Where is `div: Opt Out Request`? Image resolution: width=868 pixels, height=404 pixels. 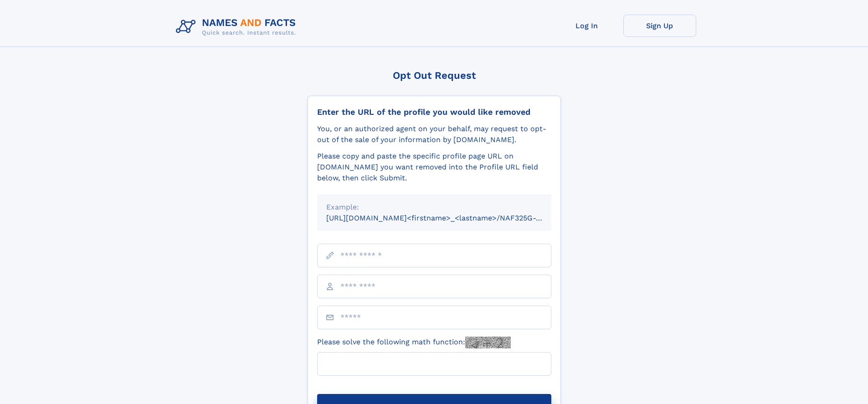 div: Opt Out Request is located at coordinates (434, 75).